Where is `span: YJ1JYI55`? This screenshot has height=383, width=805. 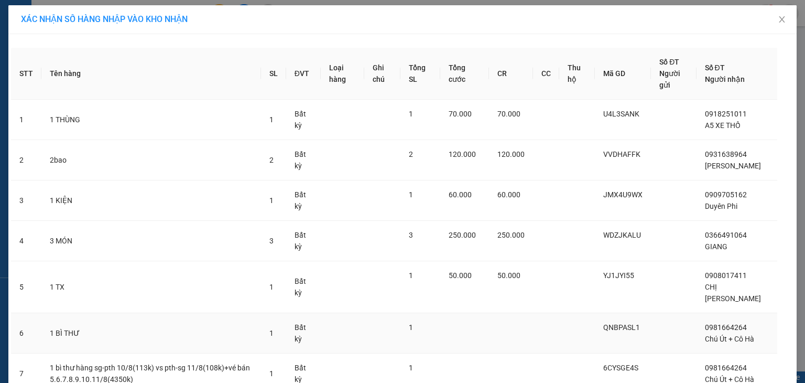 span: YJ1JYI55 is located at coordinates (618, 275).